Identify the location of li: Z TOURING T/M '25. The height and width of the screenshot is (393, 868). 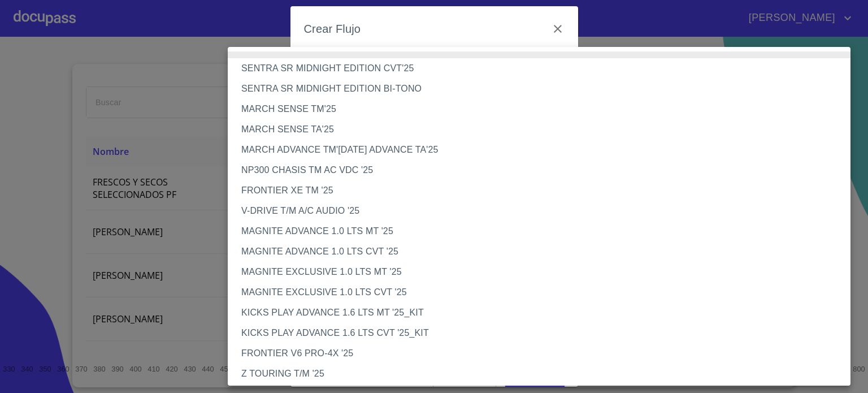
(543, 373).